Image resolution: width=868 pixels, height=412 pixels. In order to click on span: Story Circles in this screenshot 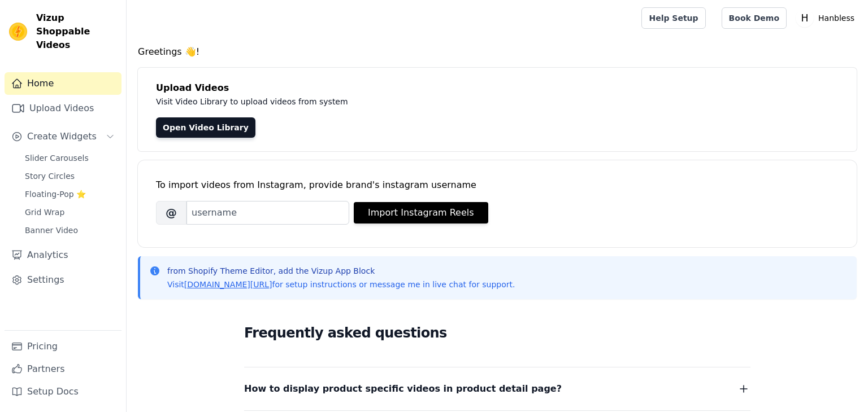, I will do `click(50, 176)`.